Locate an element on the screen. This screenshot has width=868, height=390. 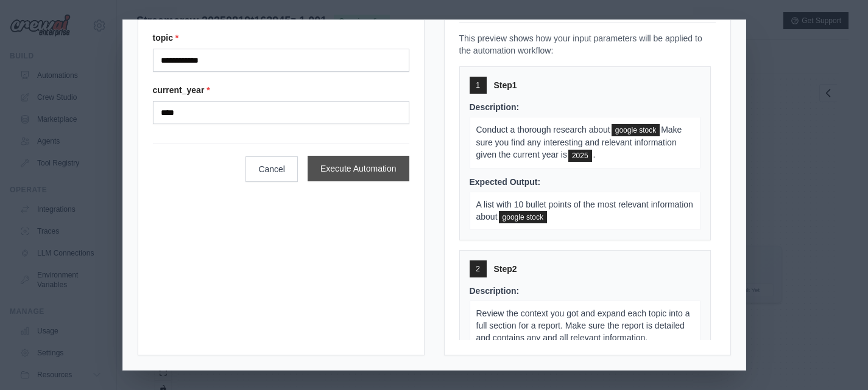
label: current_year is located at coordinates (281, 90).